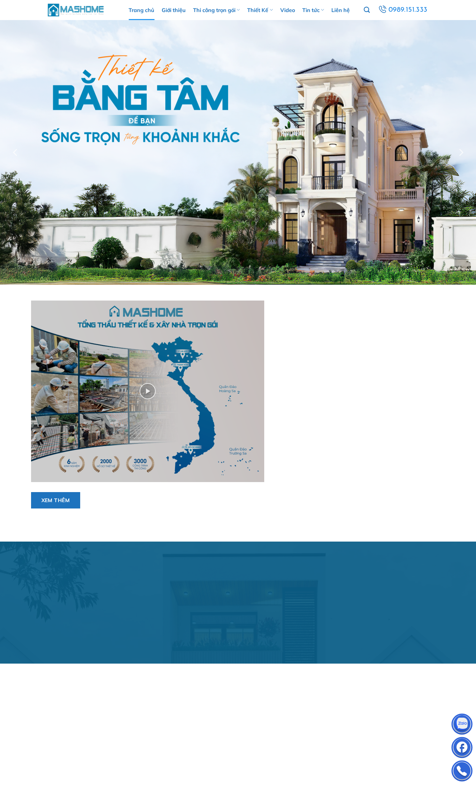 This screenshot has width=476, height=802. What do you see at coordinates (148, 391) in the screenshot?
I see `a: Về Mashome` at bounding box center [148, 391].